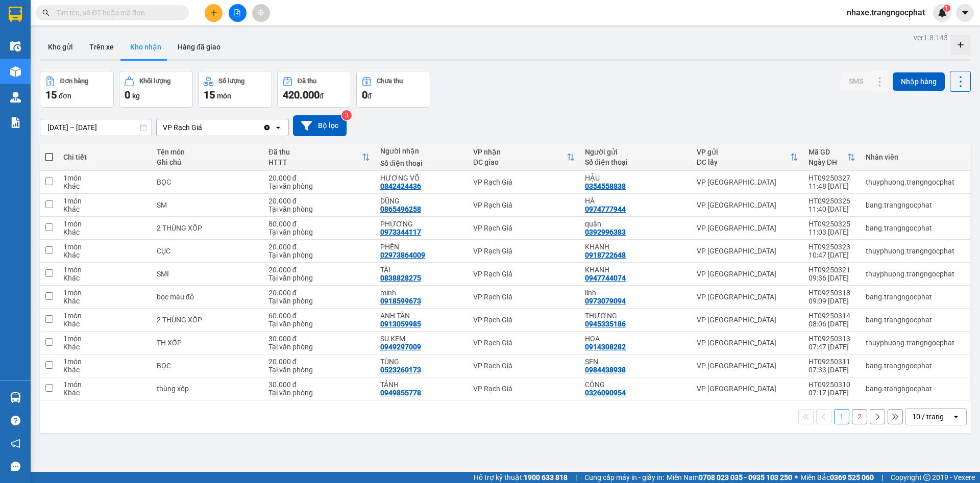 Image resolution: width=980 pixels, height=483 pixels. Describe the element at coordinates (101, 47) in the screenshot. I see `button: Trên xe` at that location.